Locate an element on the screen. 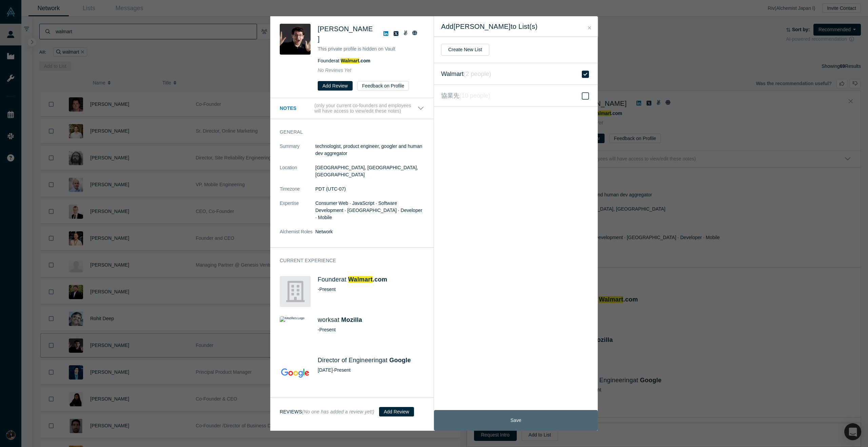 This screenshot has height=447, width=868. small: (No one has added a review yet!) is located at coordinates (338, 412).